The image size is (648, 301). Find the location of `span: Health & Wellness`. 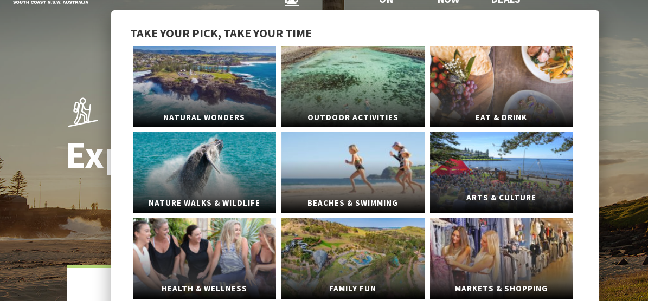

span: Health & Wellness is located at coordinates (204, 289).